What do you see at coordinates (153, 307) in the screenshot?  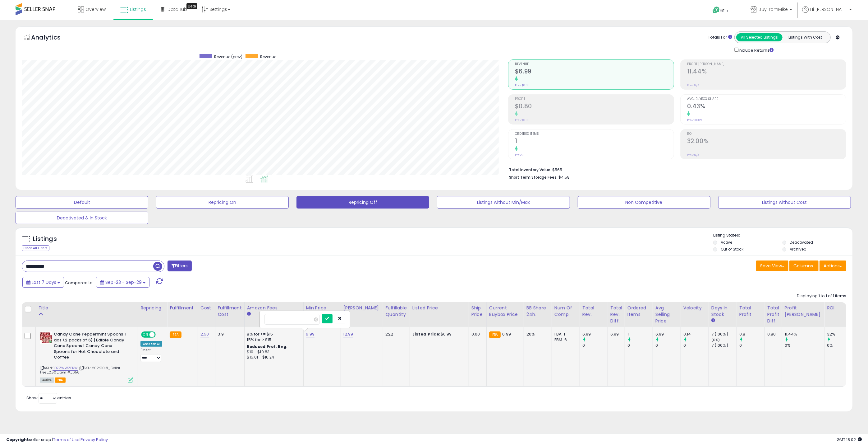 I see `div: Repricing` at bounding box center [153, 307].